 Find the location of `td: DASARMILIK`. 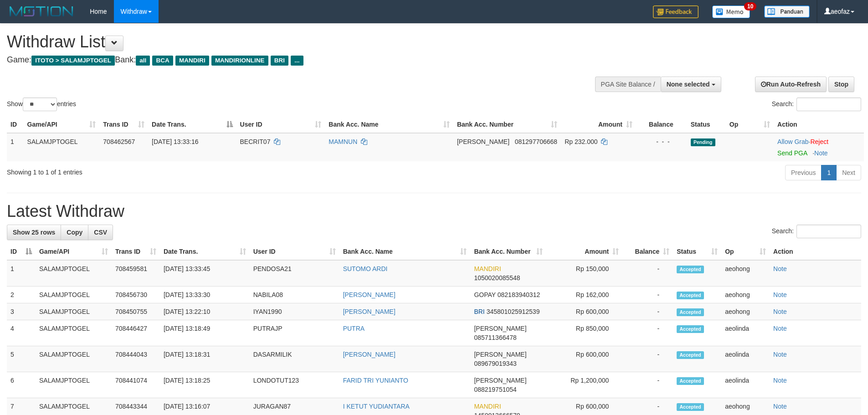

td: DASARMILIK is located at coordinates (295, 359).